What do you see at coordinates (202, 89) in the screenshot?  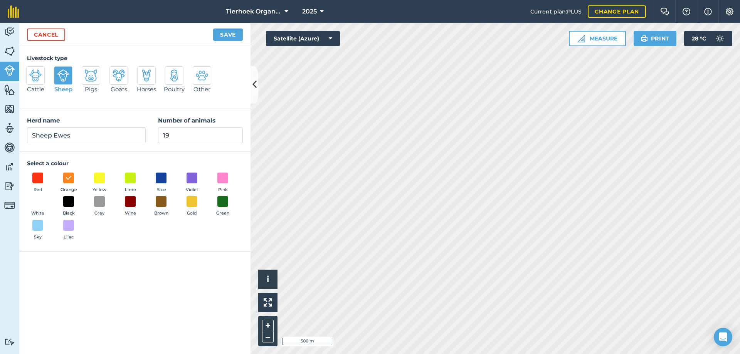 I see `span: Other` at bounding box center [202, 89].